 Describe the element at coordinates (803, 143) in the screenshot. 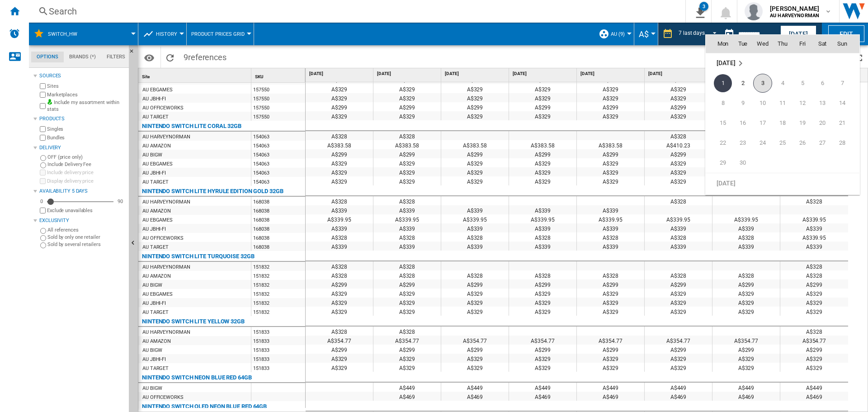

I see `td: Friday September 26 2025` at that location.